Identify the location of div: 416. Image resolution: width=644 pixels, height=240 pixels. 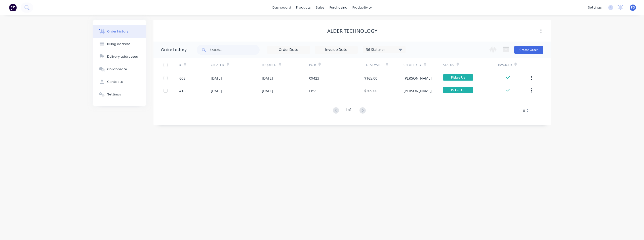
(183, 91).